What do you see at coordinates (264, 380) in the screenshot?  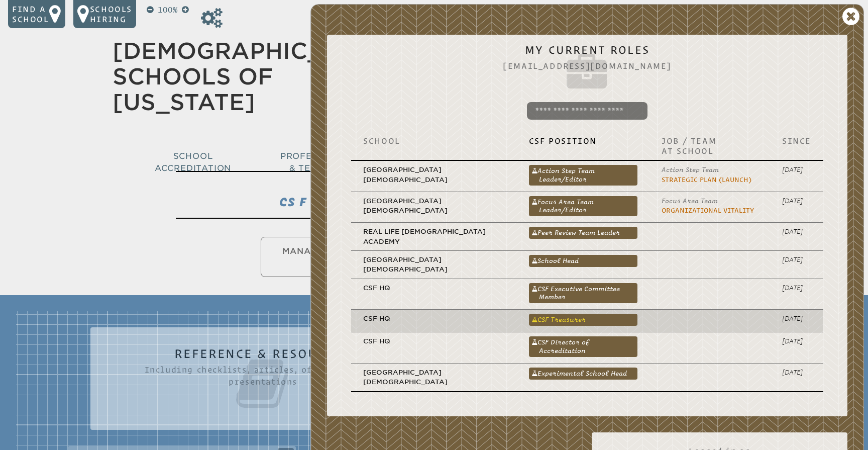 I see `h2: Reference & Resources` at bounding box center [264, 380].